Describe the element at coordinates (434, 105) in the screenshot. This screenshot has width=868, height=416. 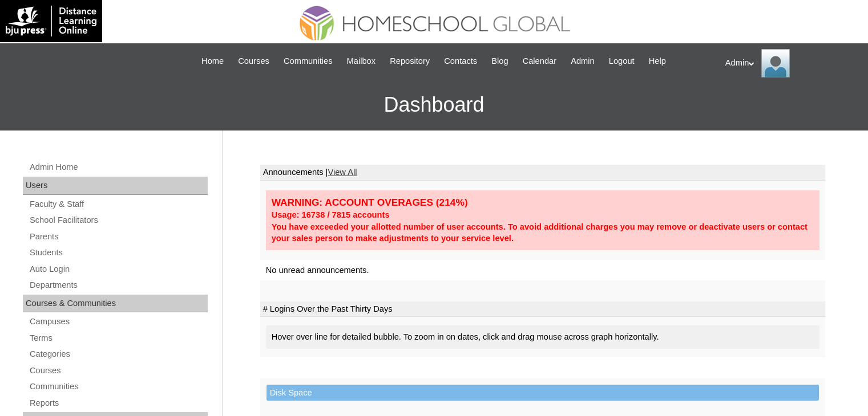
I see `h3: Dashboard` at that location.